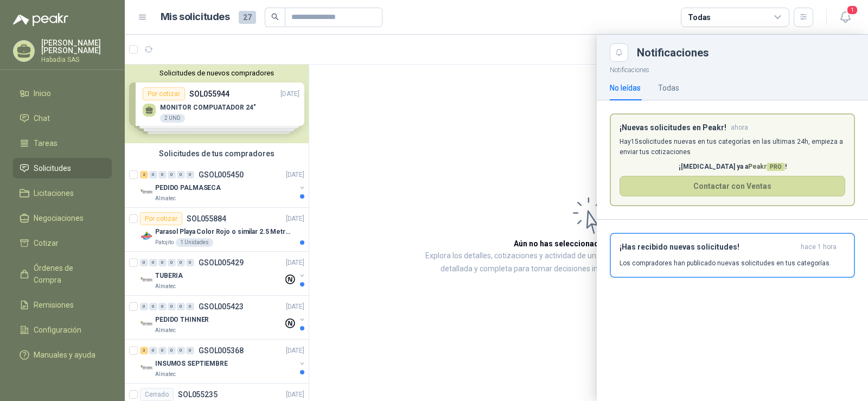 This screenshot has width=868, height=401. Describe the element at coordinates (846, 17) in the screenshot. I see `button: 1` at that location.